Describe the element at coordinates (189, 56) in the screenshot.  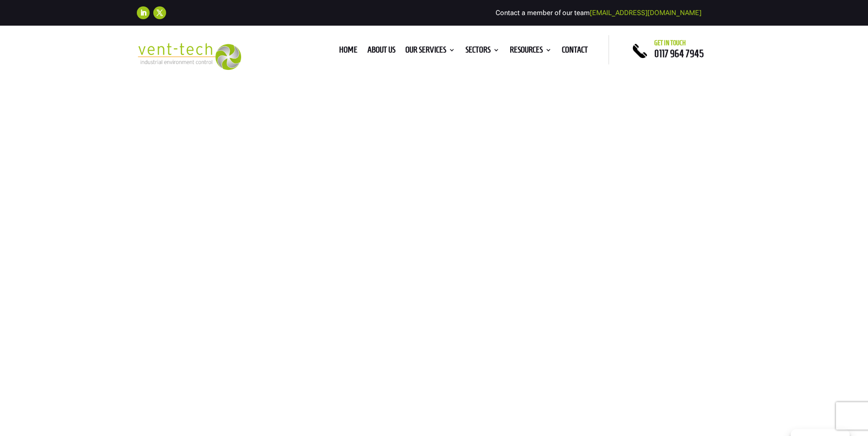
I see `img: 2023-09-27T08_35_16.549ZVENT-TECH---Clear-background` at that location.